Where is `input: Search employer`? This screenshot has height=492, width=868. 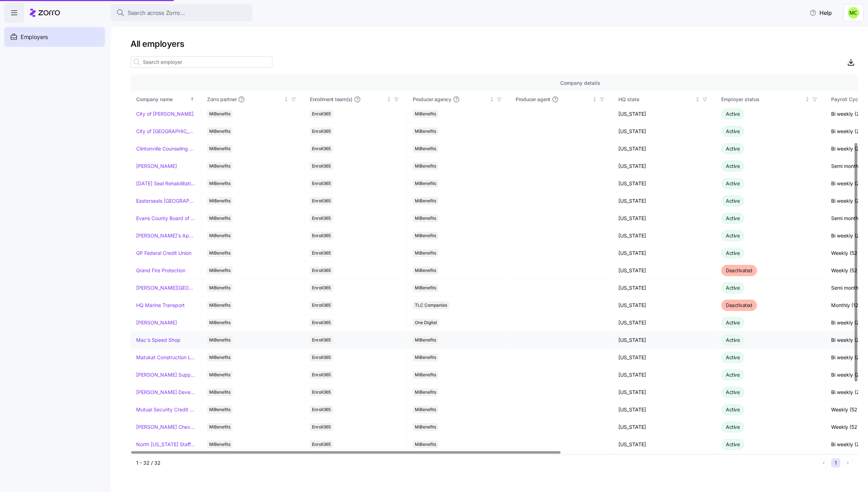 input: Search employer is located at coordinates (201, 62).